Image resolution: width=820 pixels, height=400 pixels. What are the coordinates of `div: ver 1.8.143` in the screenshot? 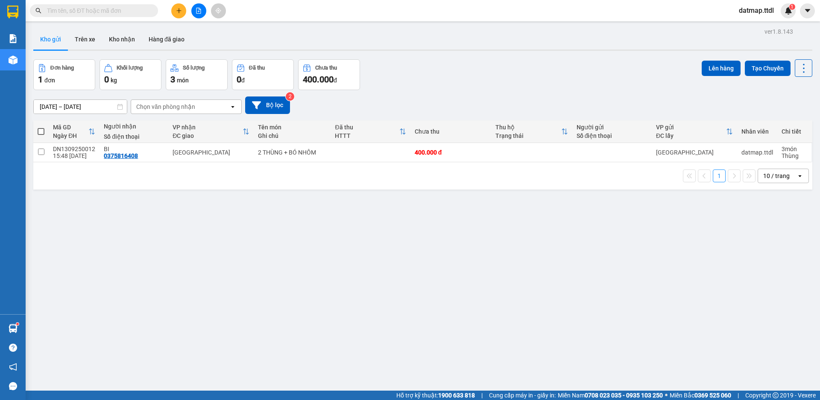 It's located at (779, 32).